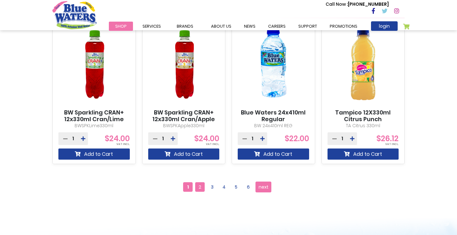 The image size is (457, 235). I want to click on a: Tampico 12X330ml Citrus Punch, so click(363, 116).